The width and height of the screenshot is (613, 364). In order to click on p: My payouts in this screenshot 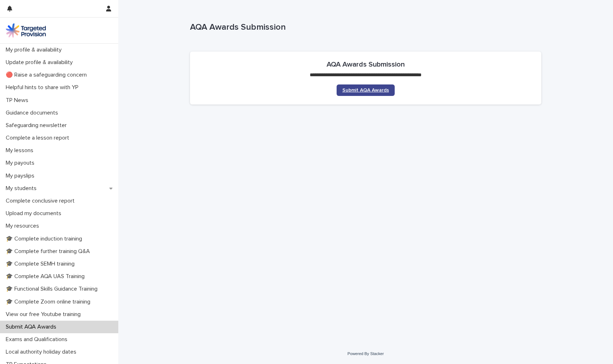, I will do `click(22, 163)`.